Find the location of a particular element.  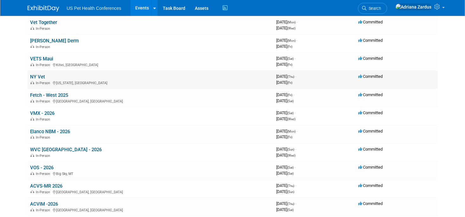

span: (Sun) is located at coordinates (291, 192).